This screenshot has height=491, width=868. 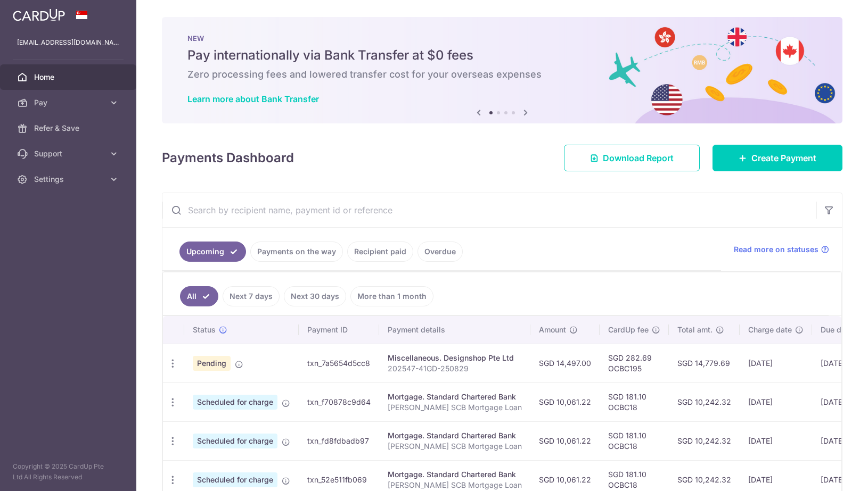 What do you see at coordinates (489, 211) in the screenshot?
I see `input: Search by recipient name, payment id or reference` at bounding box center [489, 211].